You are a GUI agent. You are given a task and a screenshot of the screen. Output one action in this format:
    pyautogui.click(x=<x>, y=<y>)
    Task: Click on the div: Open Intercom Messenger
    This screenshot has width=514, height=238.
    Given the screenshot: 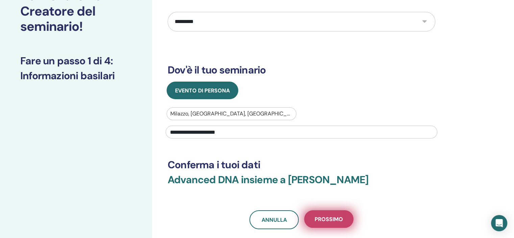 What is the action you would take?
    pyautogui.click(x=499, y=223)
    